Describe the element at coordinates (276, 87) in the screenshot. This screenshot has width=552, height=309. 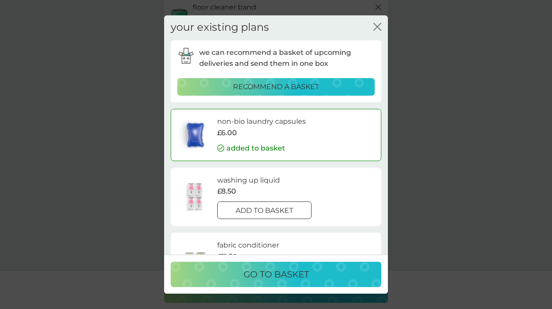
I see `p: recommend a basket` at that location.